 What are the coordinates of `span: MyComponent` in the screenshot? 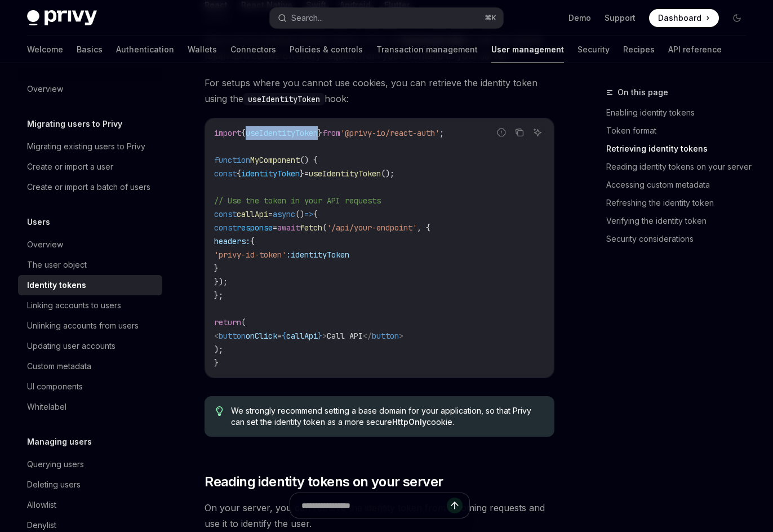 It's located at (275, 160).